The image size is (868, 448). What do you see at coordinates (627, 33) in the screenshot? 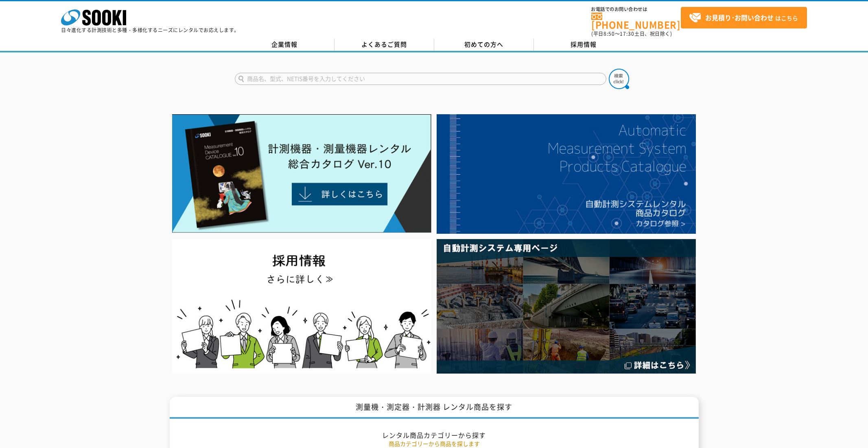
I see `span: 17:30` at bounding box center [627, 33].